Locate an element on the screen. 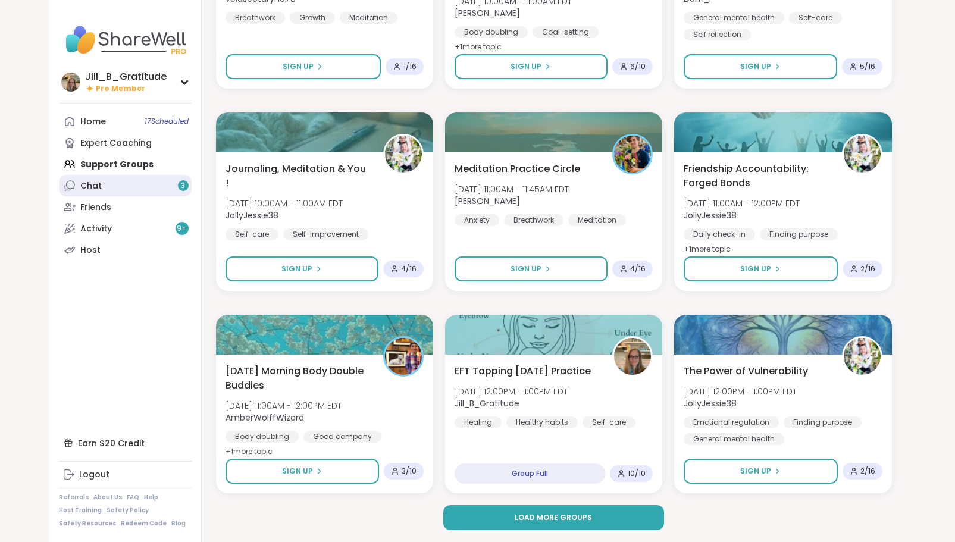  span: 9 + is located at coordinates (182, 229).